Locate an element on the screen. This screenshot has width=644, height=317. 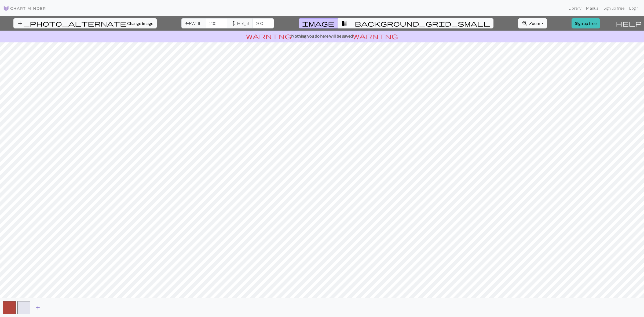
p: Nothing you do here will be saved is located at coordinates (322, 36).